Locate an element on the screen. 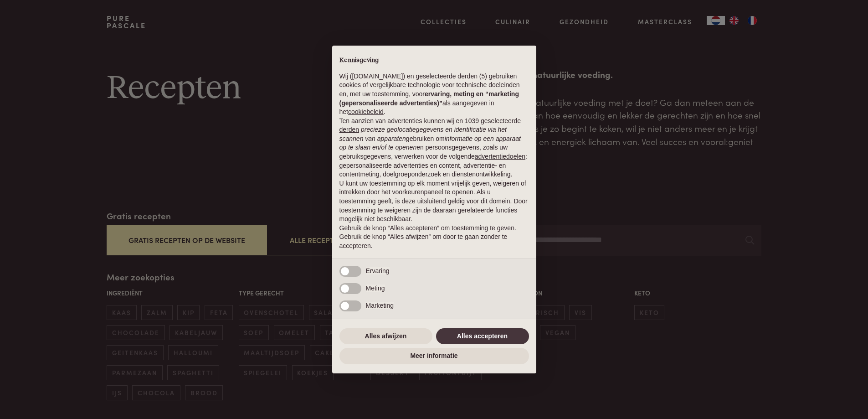 The height and width of the screenshot is (419, 868). span: Meting is located at coordinates (376, 288).